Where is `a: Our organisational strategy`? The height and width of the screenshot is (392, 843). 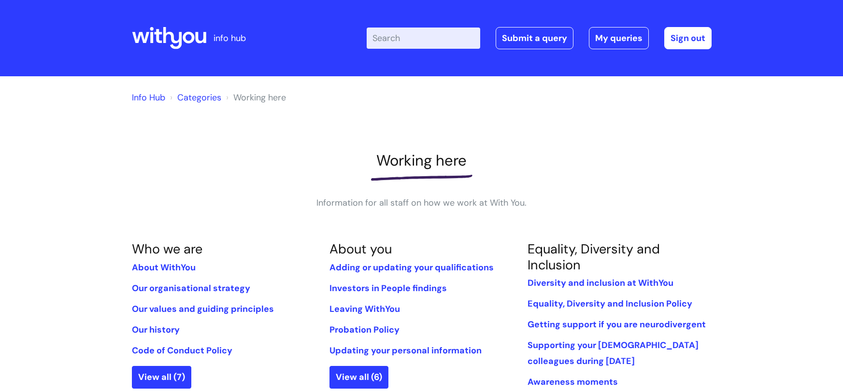 a: Our organisational strategy is located at coordinates (191, 288).